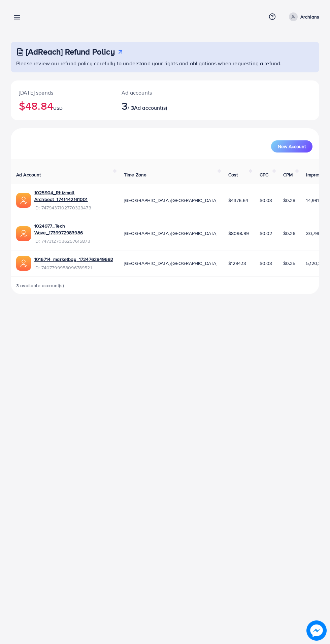 The height and width of the screenshot is (644, 330). What do you see at coordinates (58, 108) in the screenshot?
I see `span: USD` at bounding box center [58, 108].